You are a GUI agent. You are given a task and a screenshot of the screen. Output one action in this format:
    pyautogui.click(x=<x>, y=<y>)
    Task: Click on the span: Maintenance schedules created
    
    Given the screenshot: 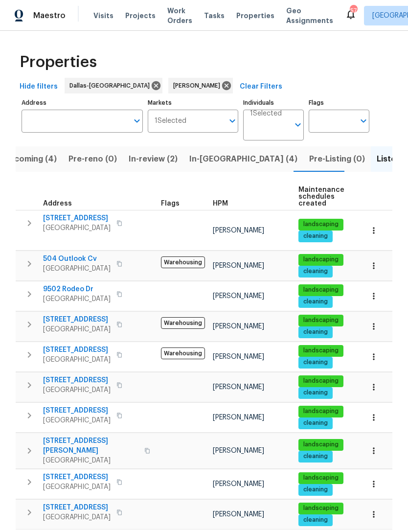 What is the action you would take?
    pyautogui.click(x=322, y=197)
    